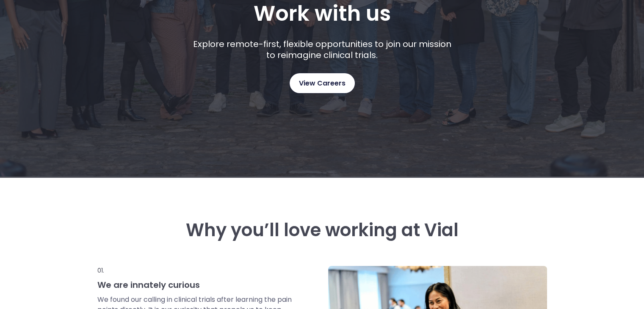 The width and height of the screenshot is (644, 309). Describe the element at coordinates (322, 50) in the screenshot. I see `p: Explore remote-first, flexible opportunities to join our mission to reimagine clinical trials.` at that location.